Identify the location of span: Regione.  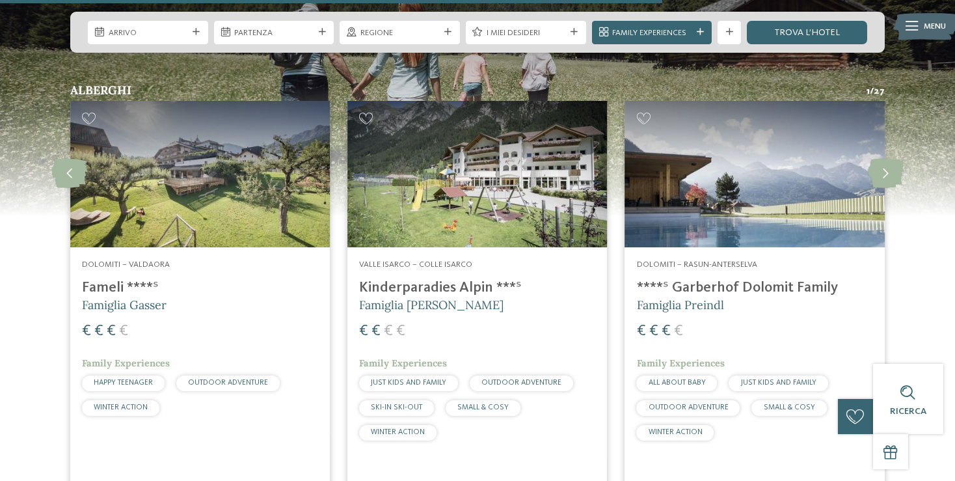
(400, 33).